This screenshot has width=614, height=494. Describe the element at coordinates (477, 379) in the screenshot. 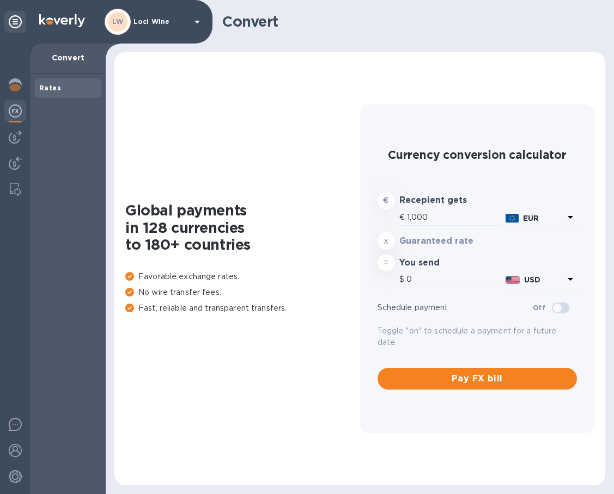

I see `span: Pay FX bill` at that location.